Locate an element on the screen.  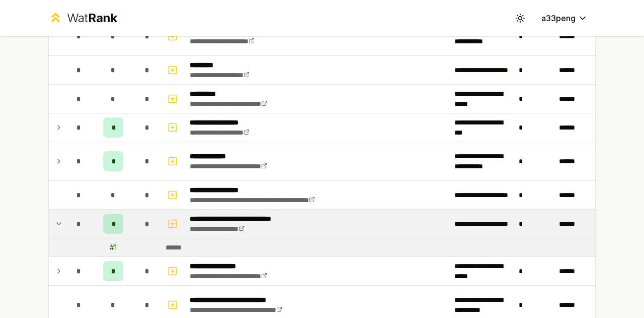
button: a33peng is located at coordinates (565, 18).